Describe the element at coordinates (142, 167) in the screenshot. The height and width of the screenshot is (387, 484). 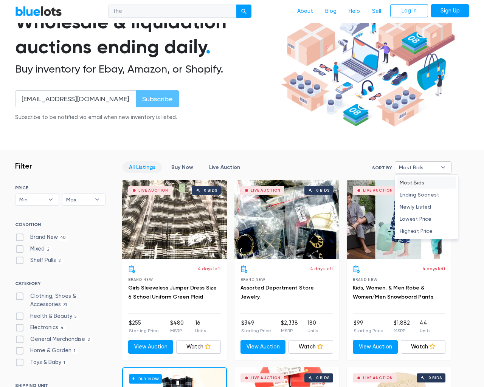
I see `a: All Listings` at that location.